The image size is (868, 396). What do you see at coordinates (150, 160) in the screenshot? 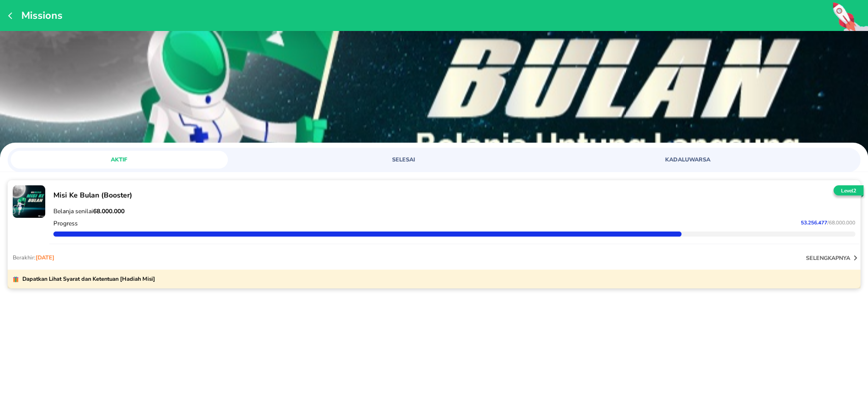
I see `a: AKTIF` at bounding box center [150, 160].